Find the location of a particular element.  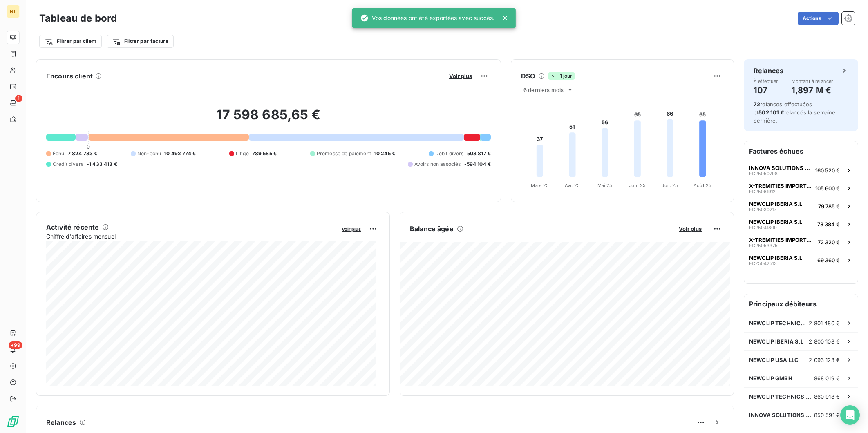

tspan: Avr. 25 is located at coordinates (572, 186).